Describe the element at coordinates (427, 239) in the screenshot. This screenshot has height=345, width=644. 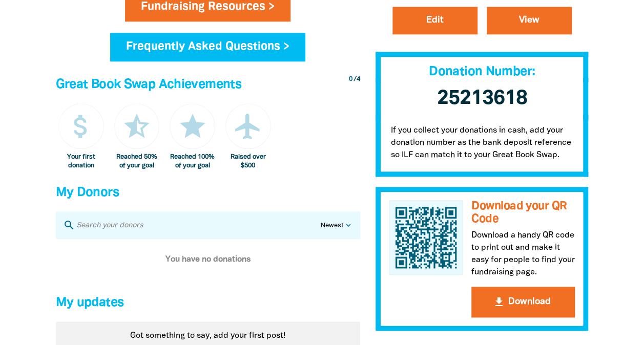
I see `img: QR Code for FUJIFILM Business Innovation 2025 Great Book Swap!` at that location.